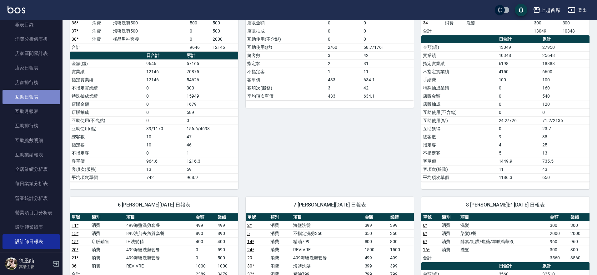 The image size is (597, 275). I want to click on td: 不指定實業績, so click(107, 88).